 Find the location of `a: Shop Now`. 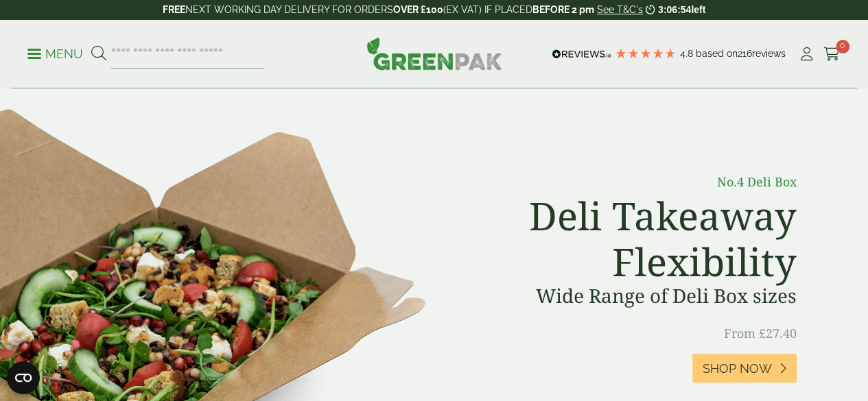

a: Shop Now is located at coordinates (745, 368).